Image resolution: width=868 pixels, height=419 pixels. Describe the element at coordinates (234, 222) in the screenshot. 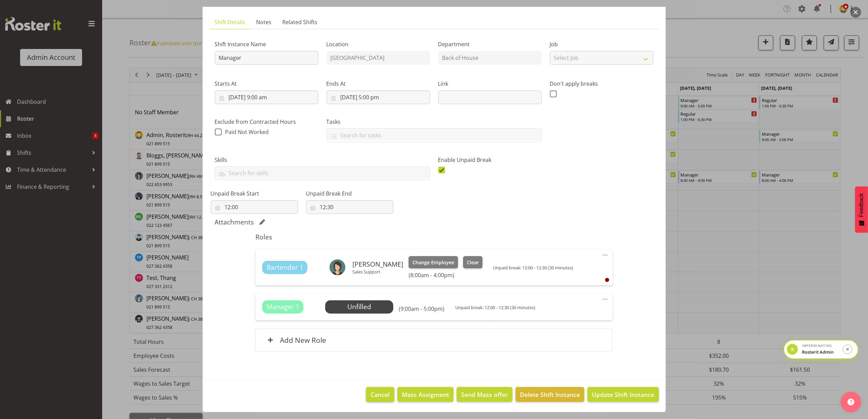

I see `h5: Attachments` at that location.